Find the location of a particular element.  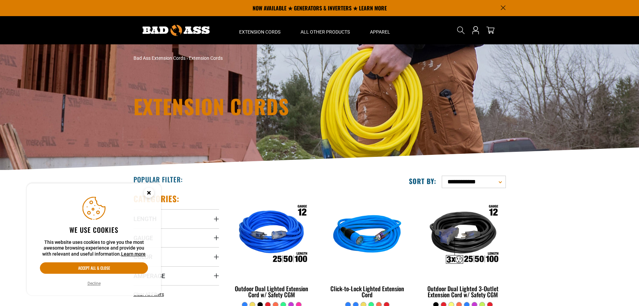

h2: Popular Filter: is located at coordinates (158, 179).